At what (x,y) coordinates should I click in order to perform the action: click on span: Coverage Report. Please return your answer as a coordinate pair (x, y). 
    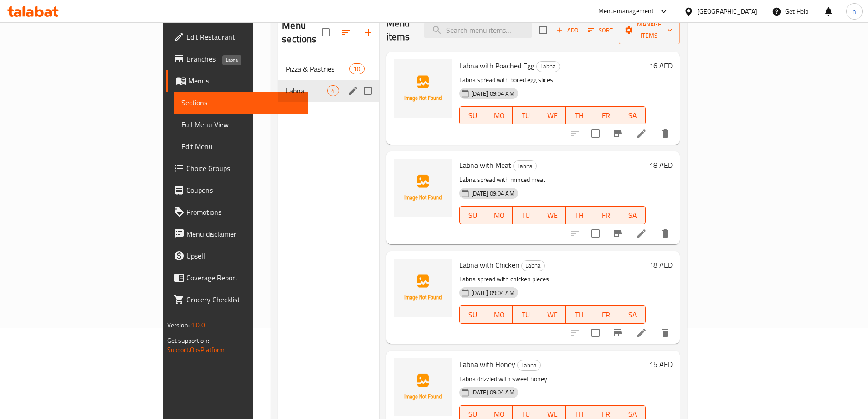
    Looking at the image, I should click on (243, 278).